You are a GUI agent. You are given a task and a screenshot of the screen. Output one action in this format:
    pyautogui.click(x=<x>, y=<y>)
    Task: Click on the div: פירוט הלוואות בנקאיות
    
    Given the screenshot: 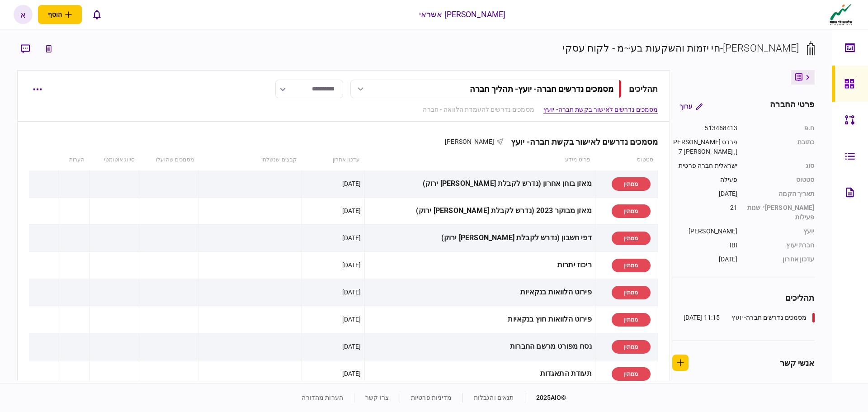 What is the action you would take?
    pyautogui.click(x=480, y=292)
    